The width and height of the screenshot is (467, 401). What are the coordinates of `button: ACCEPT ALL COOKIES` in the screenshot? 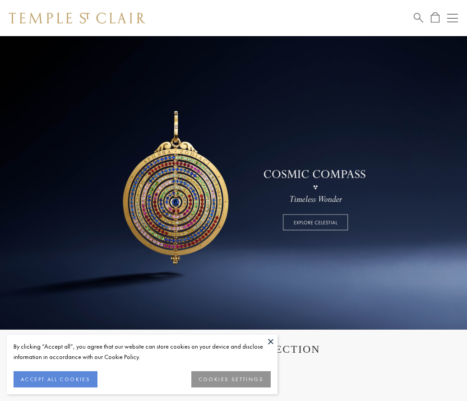 It's located at (55, 379).